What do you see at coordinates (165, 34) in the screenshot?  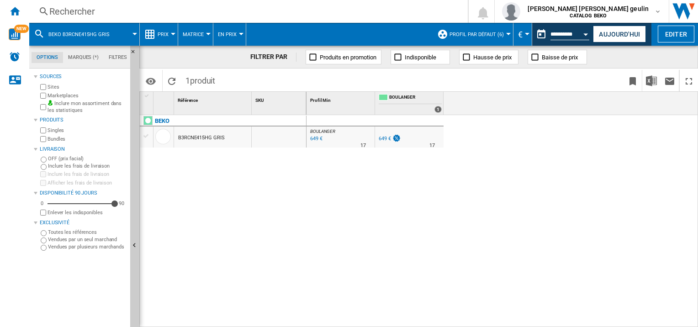 I see `button: Prix` at bounding box center [165, 34].